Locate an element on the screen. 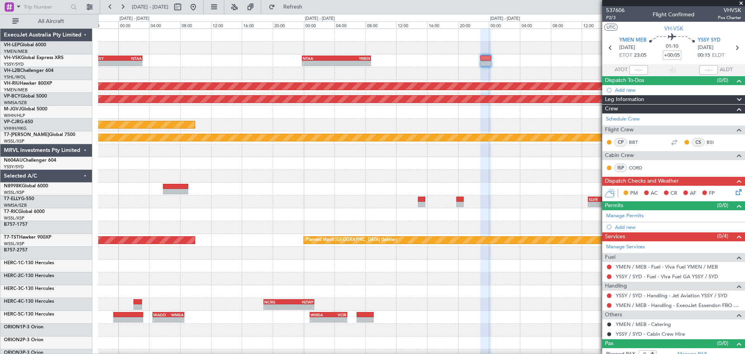  span: Fuel is located at coordinates (610, 257).